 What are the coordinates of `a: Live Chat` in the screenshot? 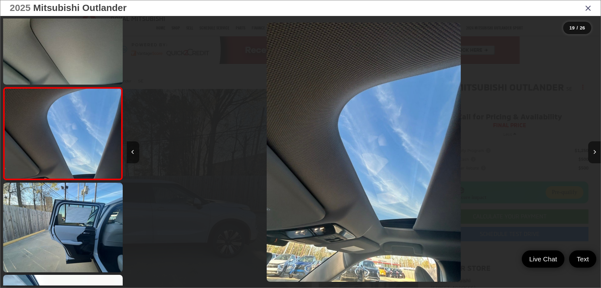 It's located at (543, 258).